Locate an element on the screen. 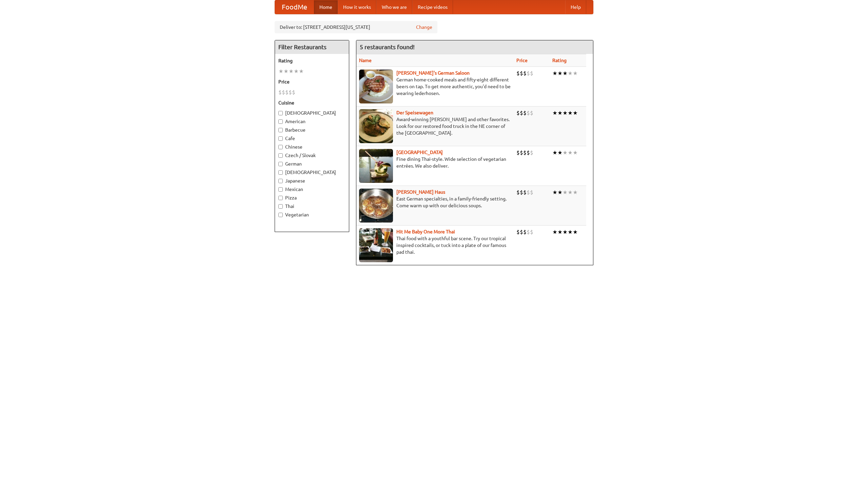 This screenshot has height=480, width=868. label: Chinese is located at coordinates (312, 147).